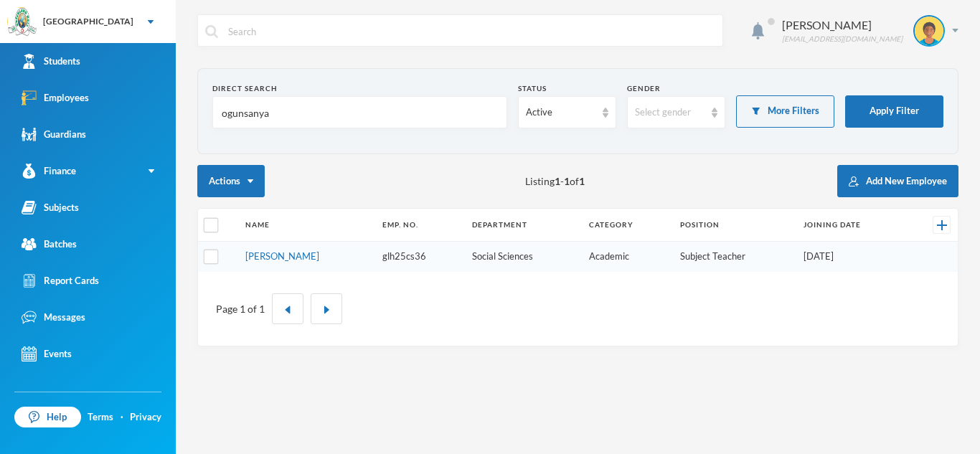  I want to click on div: Batches, so click(49, 244).